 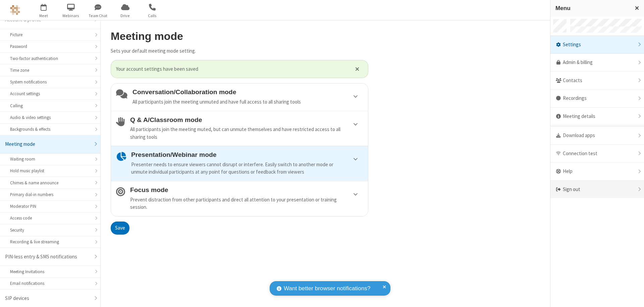 What do you see at coordinates (246, 204) in the screenshot?
I see `div: Prevent distraction from other participants and direct all attention to your presentation or trai...` at bounding box center [246, 204].